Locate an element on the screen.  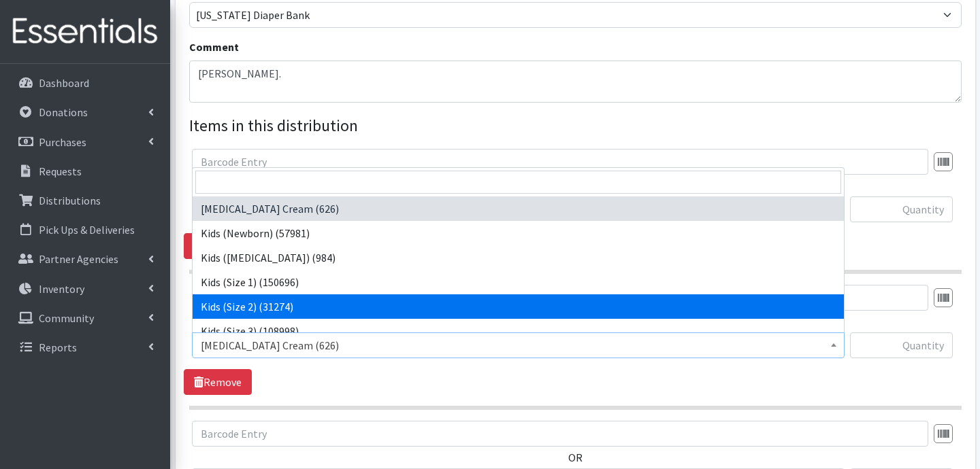
a: Partner Agencies is located at coordinates (85, 259).